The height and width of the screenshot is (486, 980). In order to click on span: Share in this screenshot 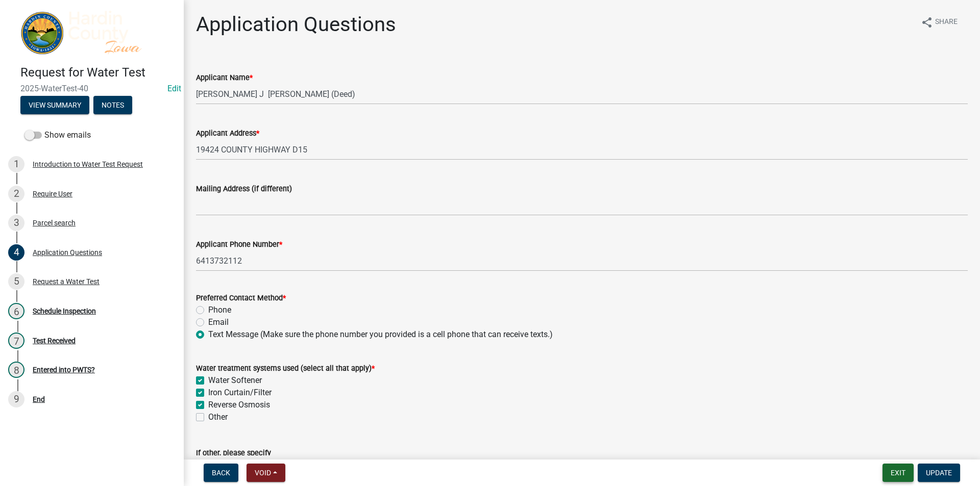, I will do `click(946, 23)`.